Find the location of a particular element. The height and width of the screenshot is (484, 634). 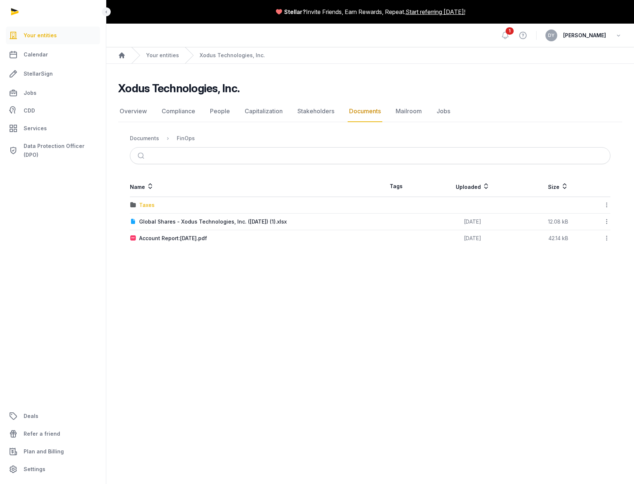

div: Taxes is located at coordinates (147, 205).